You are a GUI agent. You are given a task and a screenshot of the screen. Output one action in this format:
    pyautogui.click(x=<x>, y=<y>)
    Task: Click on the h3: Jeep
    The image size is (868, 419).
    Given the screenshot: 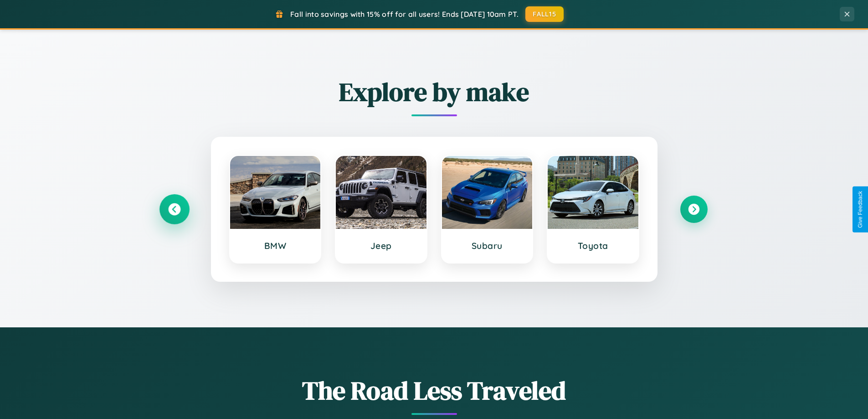 What is the action you would take?
    pyautogui.click(x=381, y=246)
    